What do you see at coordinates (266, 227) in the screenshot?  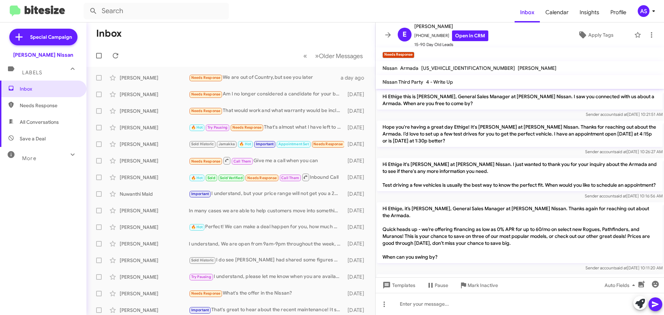 I see `div: Perfect! We can make a deal happen for you, how much money down are you looking to put for this p...` at bounding box center [266, 227].